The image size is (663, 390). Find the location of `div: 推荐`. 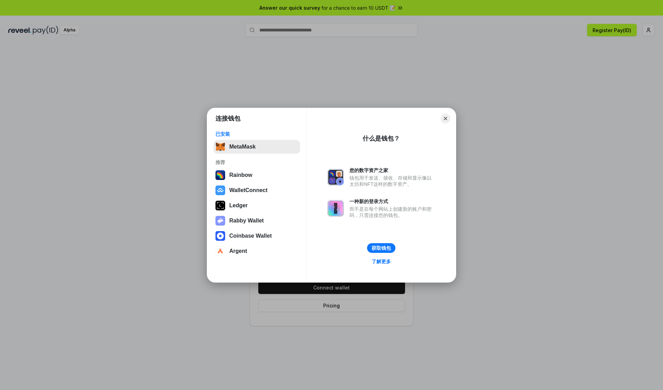

div: 推荐 is located at coordinates (257, 162).